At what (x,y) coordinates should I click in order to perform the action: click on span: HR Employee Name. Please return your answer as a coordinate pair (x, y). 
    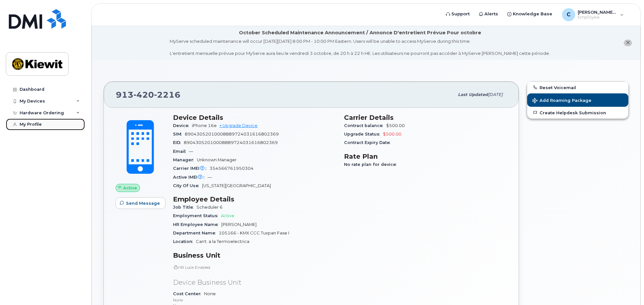
    Looking at the image, I should click on (197, 225).